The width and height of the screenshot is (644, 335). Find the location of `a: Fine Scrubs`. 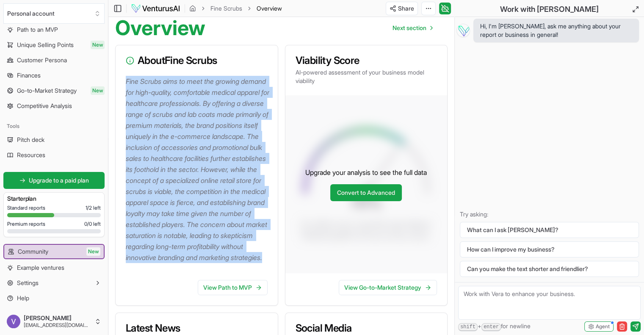

a: Fine Scrubs is located at coordinates (226, 9).